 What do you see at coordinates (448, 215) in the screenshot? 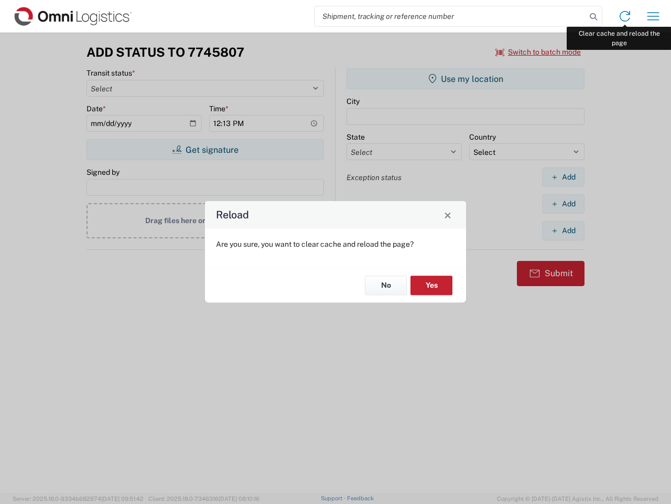
I see `button: Close` at bounding box center [448, 215].